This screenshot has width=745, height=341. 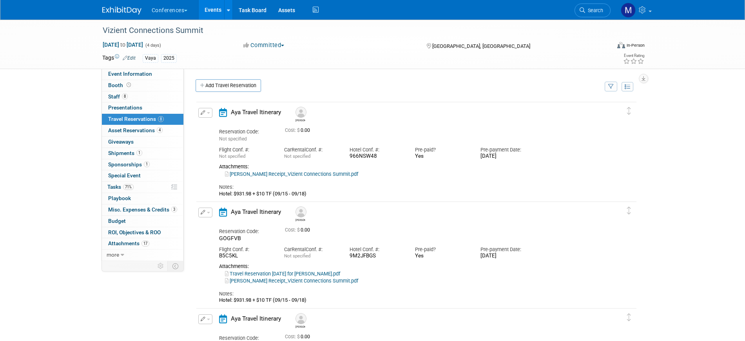 I want to click on div: Event Format, so click(x=605, y=47).